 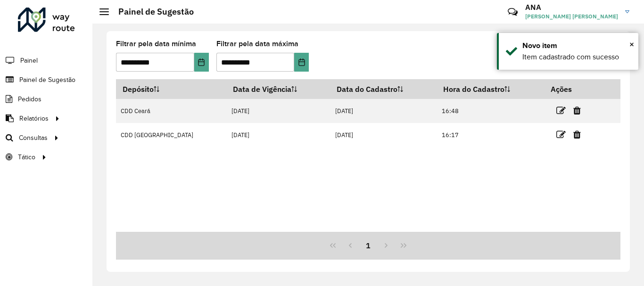 I want to click on th: Data de Vigência, so click(x=278, y=89).